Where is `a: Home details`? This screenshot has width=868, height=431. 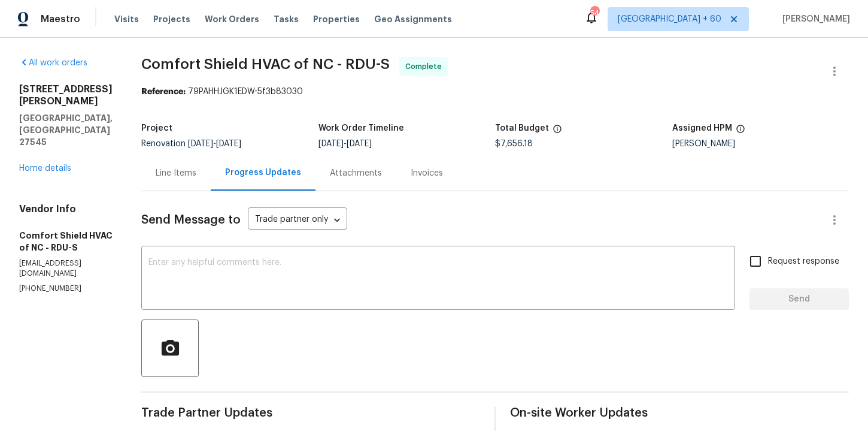
a: Home details is located at coordinates (45, 168).